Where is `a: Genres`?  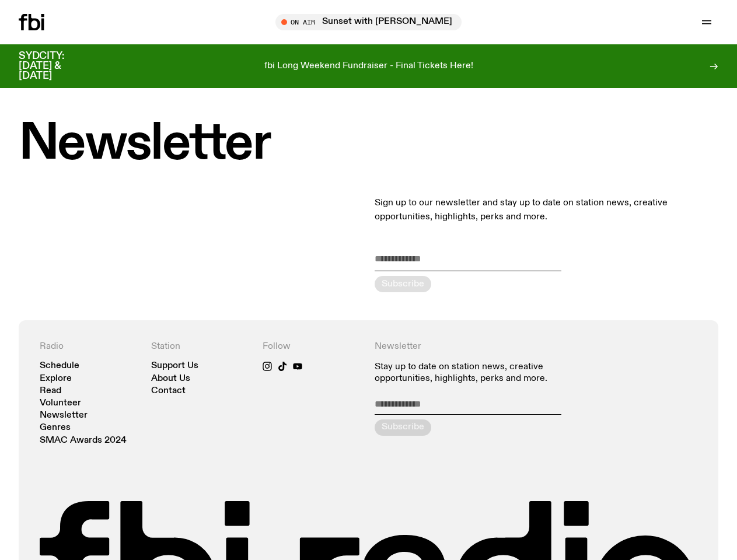 a: Genres is located at coordinates (55, 428).